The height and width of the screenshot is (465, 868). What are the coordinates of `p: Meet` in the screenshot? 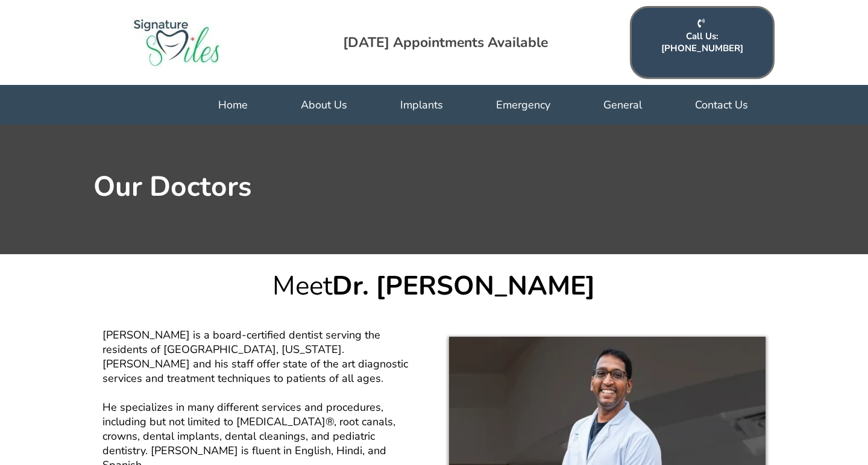 It's located at (434, 286).